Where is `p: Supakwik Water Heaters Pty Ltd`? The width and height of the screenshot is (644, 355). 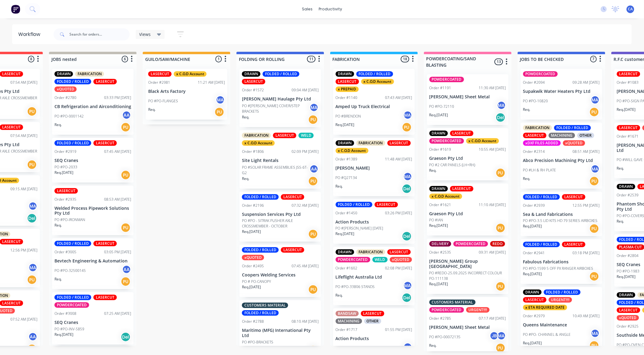
p: Supakwik Water Heaters Pty Ltd is located at coordinates (562, 91).